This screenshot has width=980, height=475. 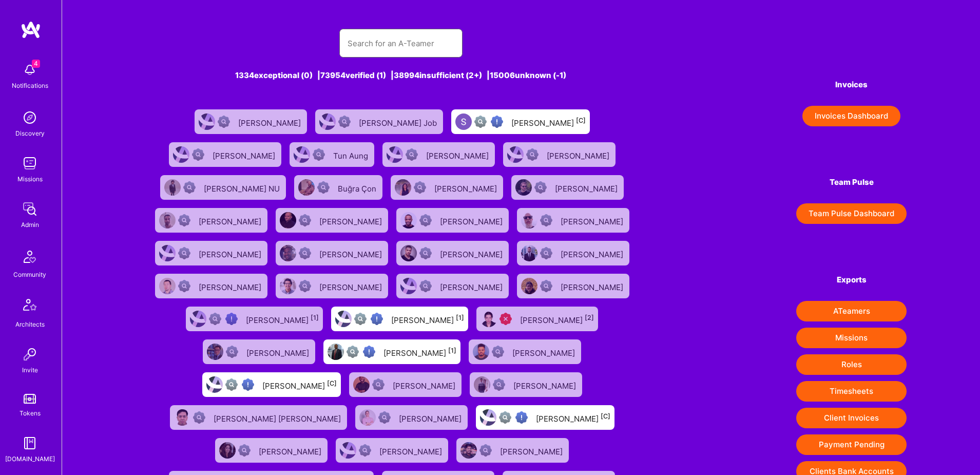 I want to click on button: Invoices Dashboard, so click(x=851, y=116).